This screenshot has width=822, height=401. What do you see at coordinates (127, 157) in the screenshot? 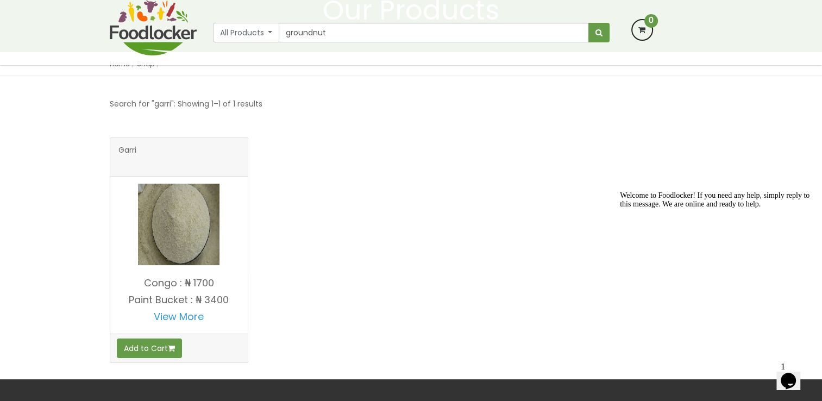
I see `span: Garri` at bounding box center [127, 157].